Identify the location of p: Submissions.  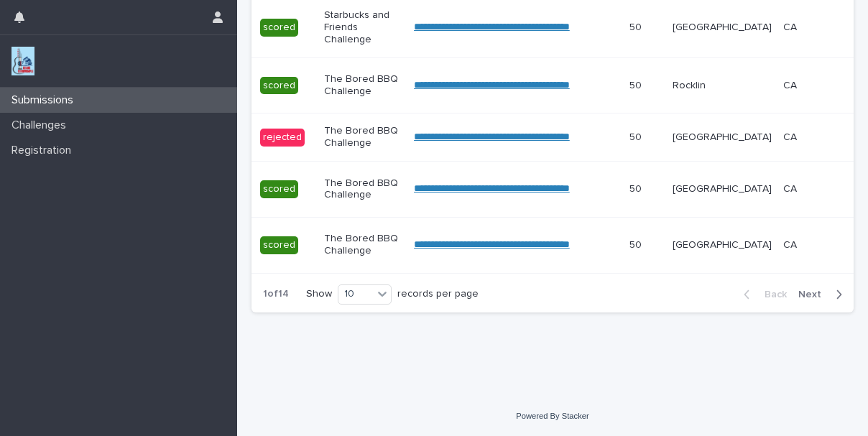
(45, 100).